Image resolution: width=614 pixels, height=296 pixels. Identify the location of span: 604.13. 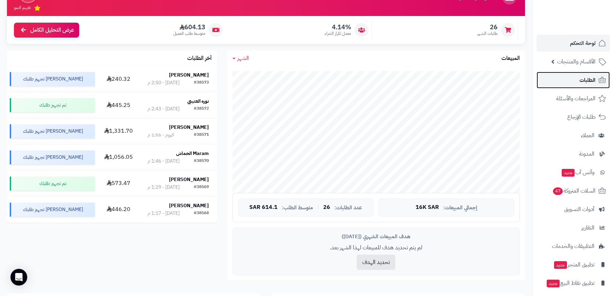
(189, 27).